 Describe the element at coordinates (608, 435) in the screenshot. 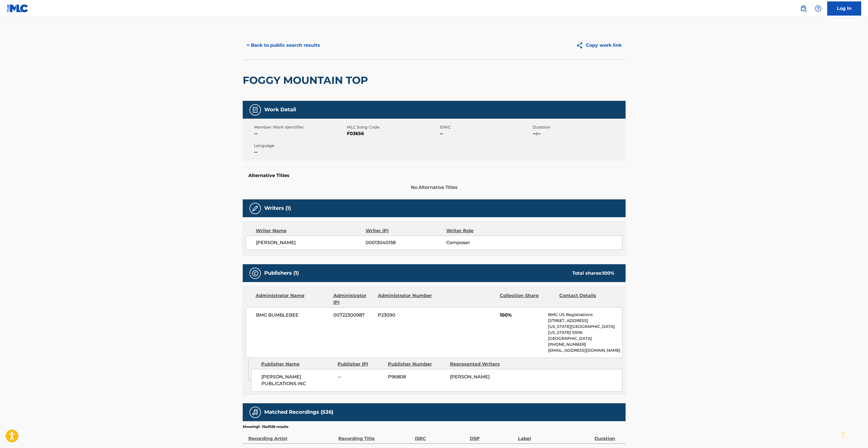

I see `div: Duration` at that location.